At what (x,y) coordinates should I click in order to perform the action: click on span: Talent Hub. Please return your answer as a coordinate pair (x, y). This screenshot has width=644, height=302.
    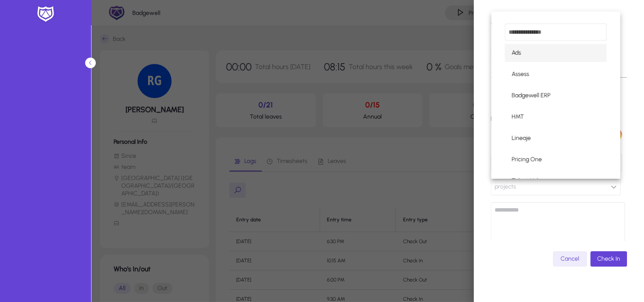
    Looking at the image, I should click on (526, 181).